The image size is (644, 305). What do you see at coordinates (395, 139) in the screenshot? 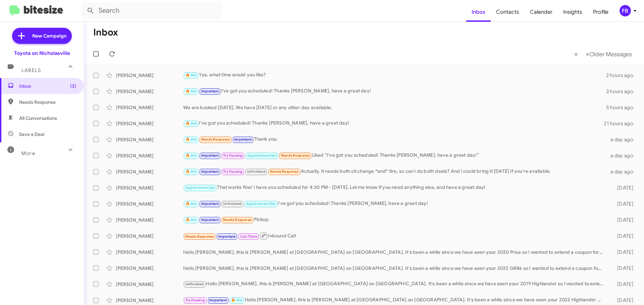
I see `div: Thank you.` at bounding box center [395, 139].